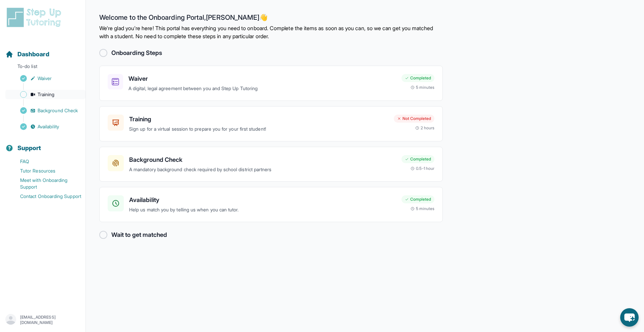 The width and height of the screenshot is (644, 332). I want to click on span: Background Check, so click(58, 111).